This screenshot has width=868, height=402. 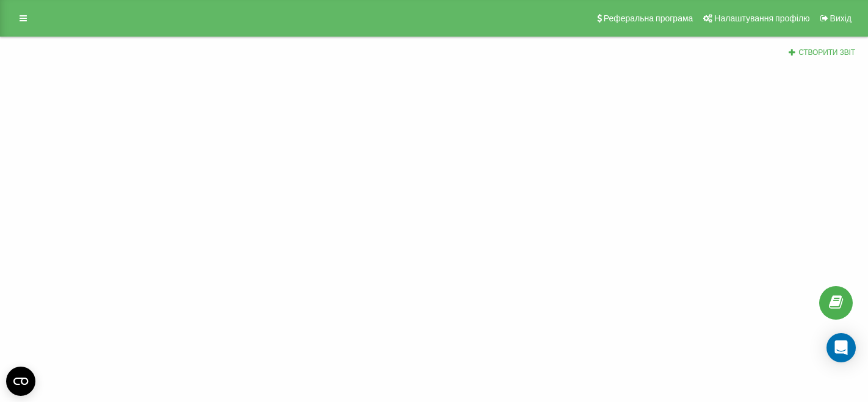 I want to click on span: Налаштування профілю, so click(x=762, y=18).